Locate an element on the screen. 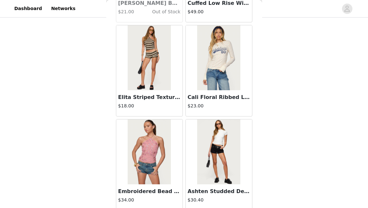 The width and height of the screenshot is (368, 208). img: Ashten Studded Denim Shorts is located at coordinates (219, 152).